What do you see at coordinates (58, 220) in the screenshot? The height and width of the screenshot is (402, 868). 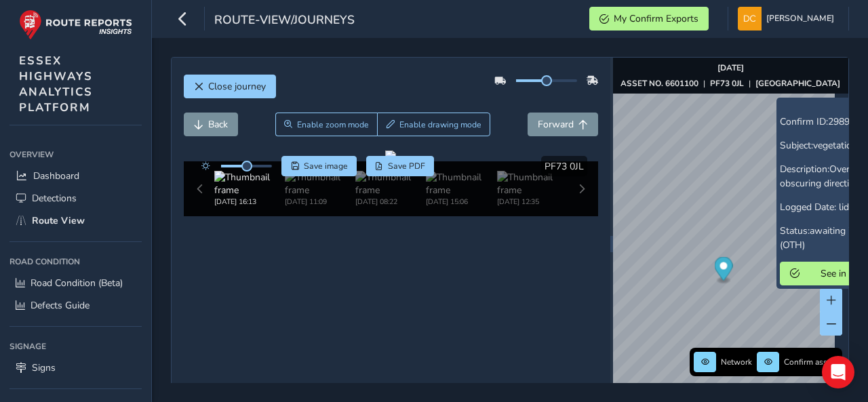 I see `span: Route View` at bounding box center [58, 220].